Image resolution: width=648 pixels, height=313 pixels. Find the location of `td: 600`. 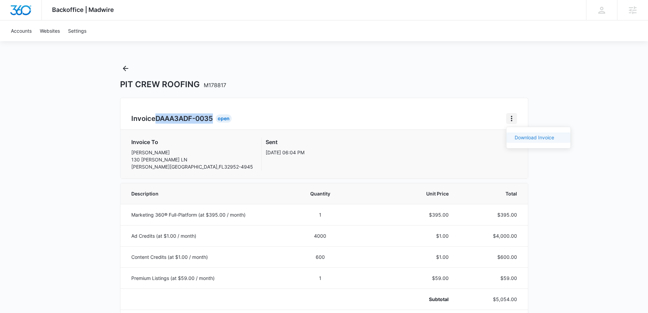

td: 600 is located at coordinates (320, 257).